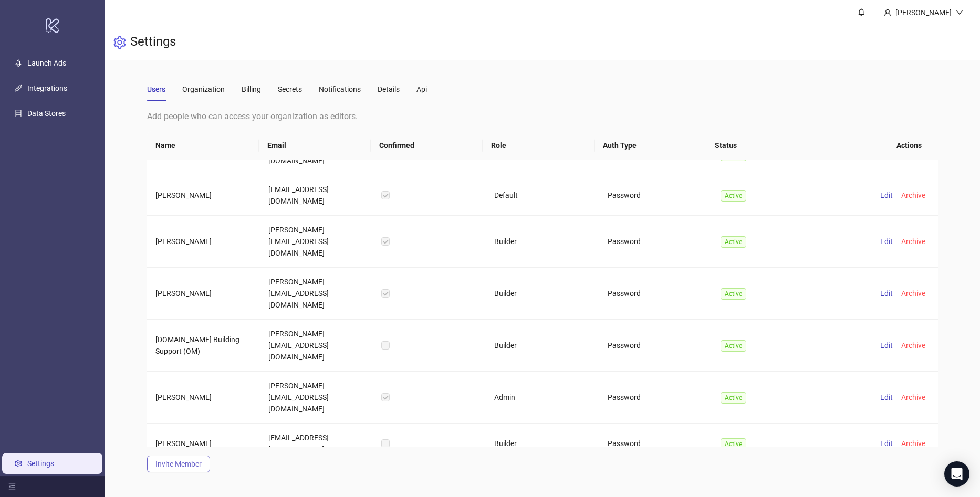  I want to click on td: Admin, so click(542, 397).